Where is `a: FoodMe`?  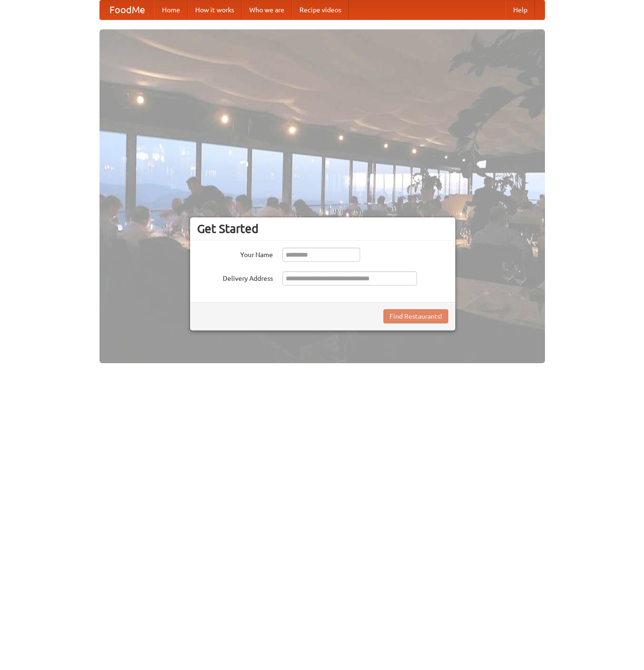
a: FoodMe is located at coordinates (127, 10).